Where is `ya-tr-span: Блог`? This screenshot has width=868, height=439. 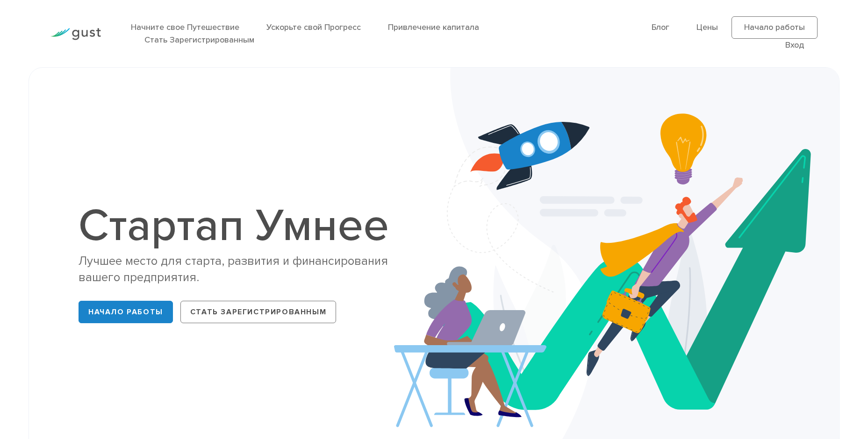
ya-tr-span: Блог is located at coordinates (660, 27).